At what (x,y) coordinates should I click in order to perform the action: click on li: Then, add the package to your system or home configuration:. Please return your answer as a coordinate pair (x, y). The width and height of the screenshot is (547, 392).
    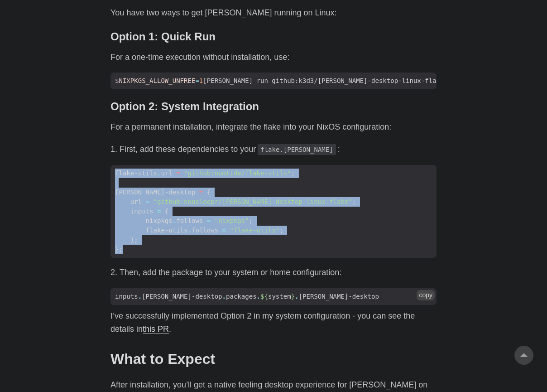
    Looking at the image, I should click on (278, 272).